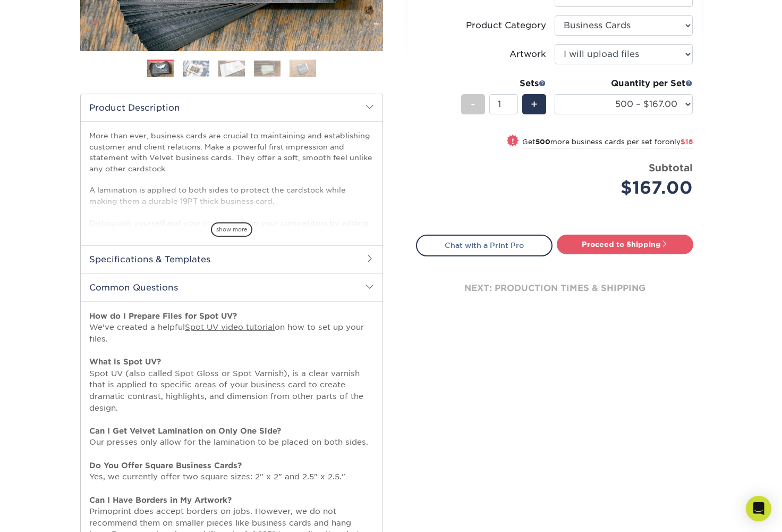 This screenshot has width=782, height=532. Describe the element at coordinates (625, 244) in the screenshot. I see `a: Proceed to Shipping` at that location.